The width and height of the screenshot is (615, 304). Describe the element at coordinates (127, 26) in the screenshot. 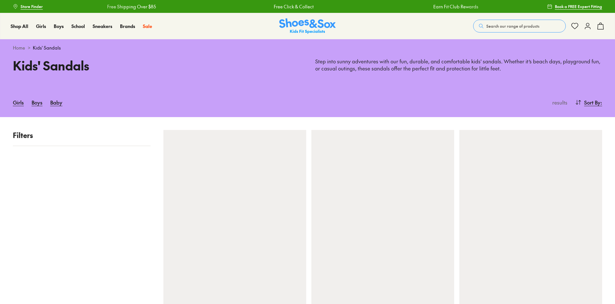

I see `span: Brands` at that location.